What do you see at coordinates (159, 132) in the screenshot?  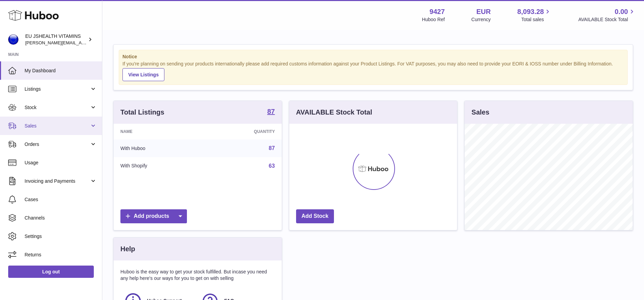 I see `th: Name` at bounding box center [159, 132].